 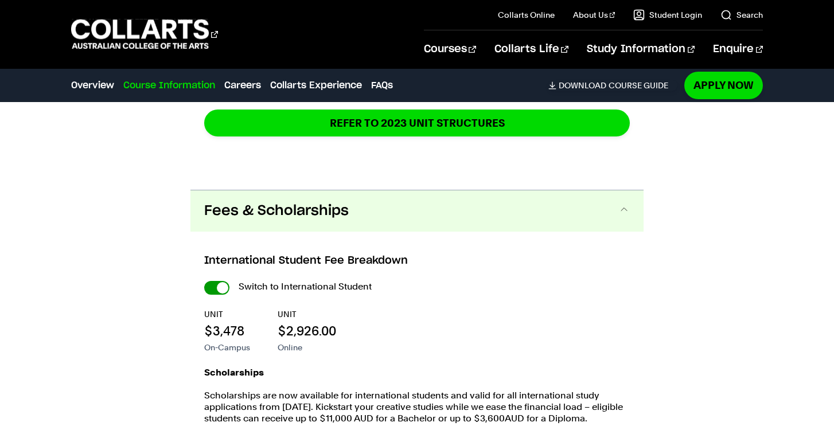 I want to click on a: Student Login, so click(x=667, y=15).